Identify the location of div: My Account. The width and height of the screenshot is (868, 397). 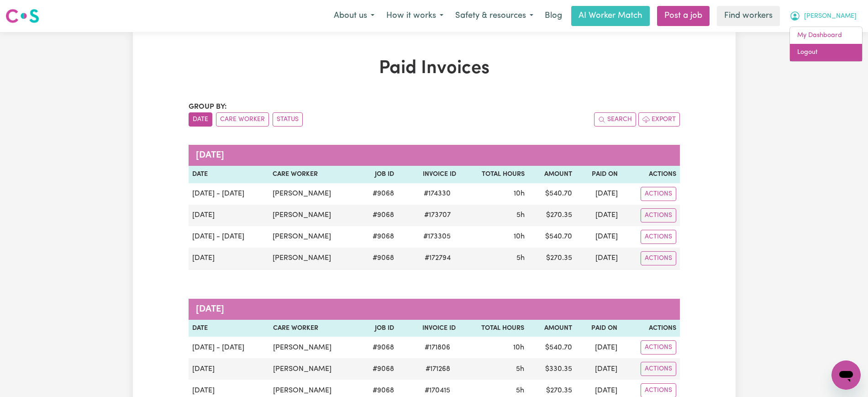
(826, 44).